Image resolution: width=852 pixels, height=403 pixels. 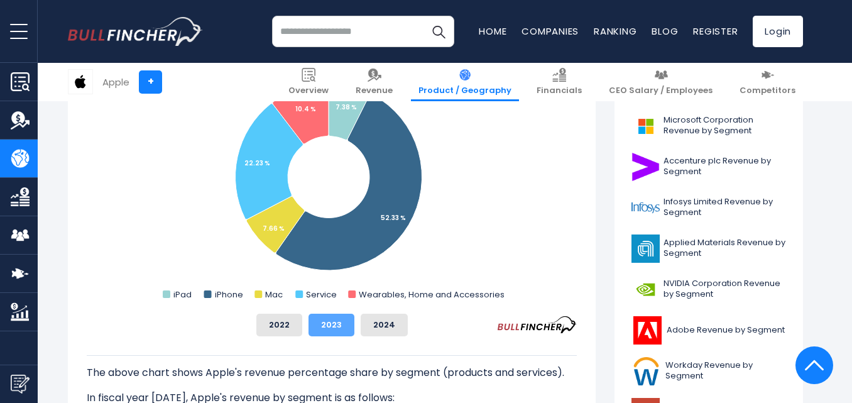 I want to click on text: Wearables, Home and Accessories, so click(x=432, y=294).